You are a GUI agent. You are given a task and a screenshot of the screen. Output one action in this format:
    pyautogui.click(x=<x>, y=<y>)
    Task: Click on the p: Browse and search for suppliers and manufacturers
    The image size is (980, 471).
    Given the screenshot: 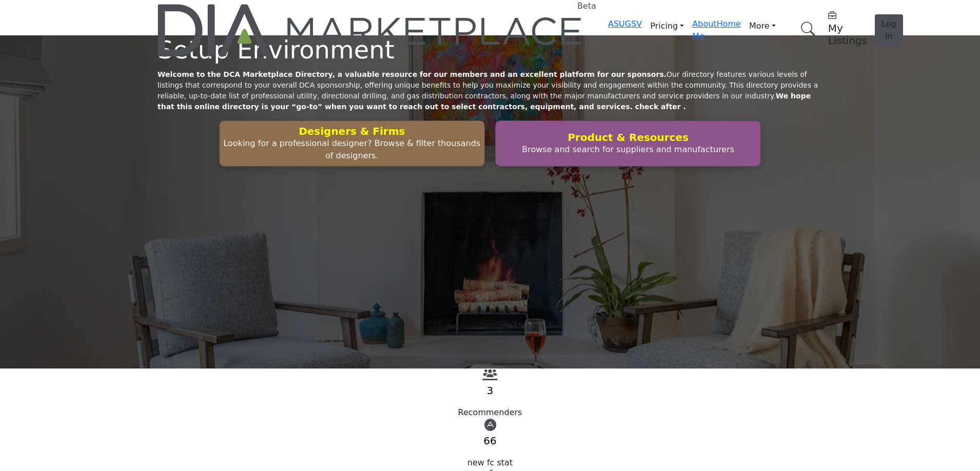 What is the action you would take?
    pyautogui.click(x=628, y=149)
    